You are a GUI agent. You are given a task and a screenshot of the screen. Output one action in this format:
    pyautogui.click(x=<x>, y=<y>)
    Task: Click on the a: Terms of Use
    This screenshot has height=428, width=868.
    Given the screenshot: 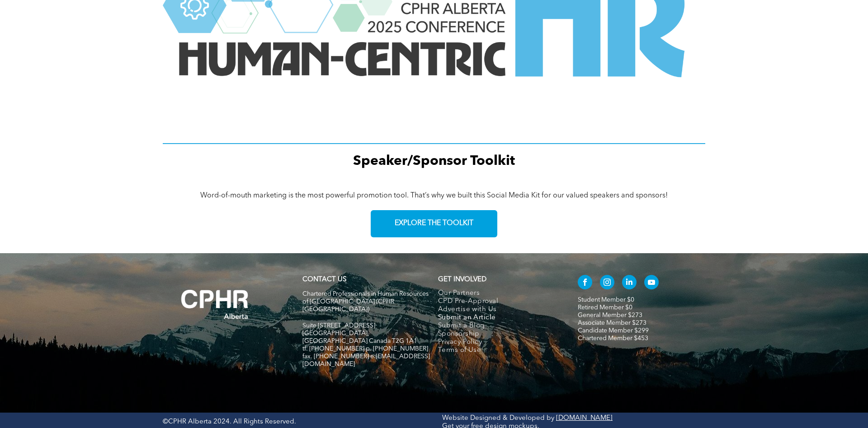 What is the action you would take?
    pyautogui.click(x=498, y=350)
    